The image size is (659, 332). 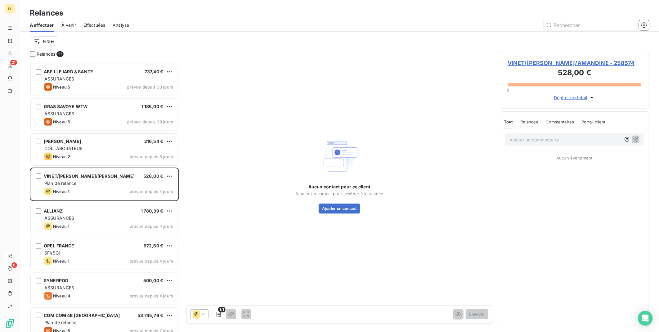 What do you see at coordinates (340, 208) in the screenshot?
I see `button: Ajouter un contact` at bounding box center [340, 208].